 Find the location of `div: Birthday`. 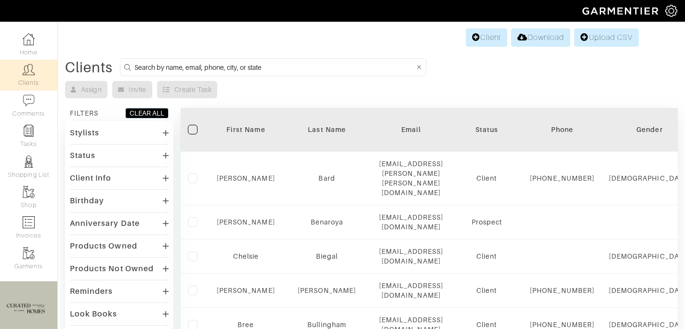

div: Birthday is located at coordinates (87, 201).